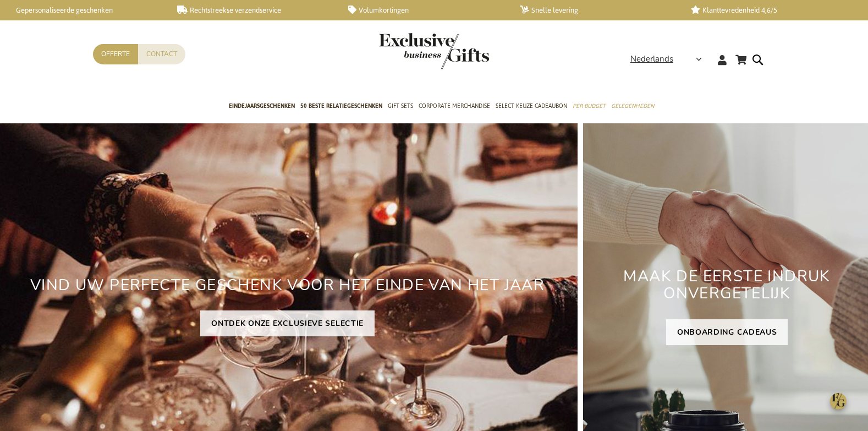 The width and height of the screenshot is (868, 431). I want to click on span: Nederlands, so click(652, 59).